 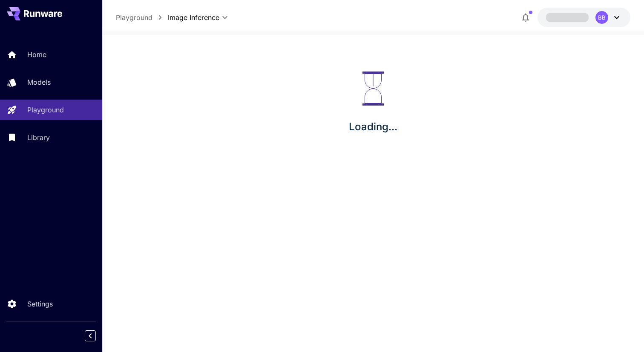 I want to click on span: Image Inference, so click(x=193, y=17).